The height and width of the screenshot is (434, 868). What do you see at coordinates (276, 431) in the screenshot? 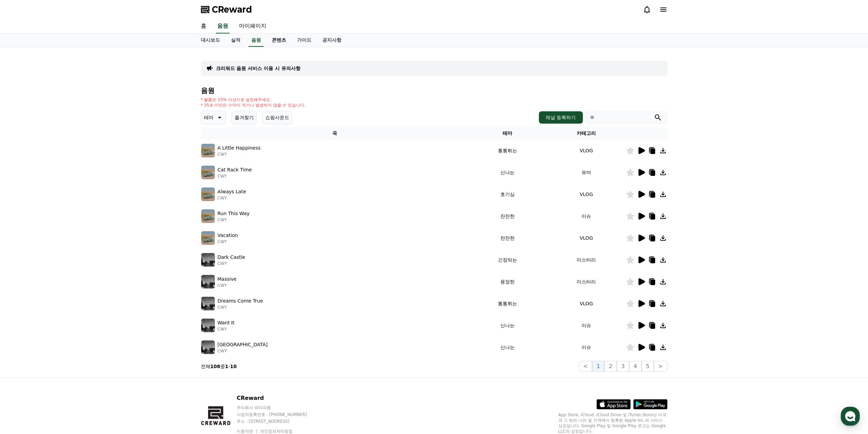
I see `a: 개인정보처리방침` at bounding box center [276, 431].